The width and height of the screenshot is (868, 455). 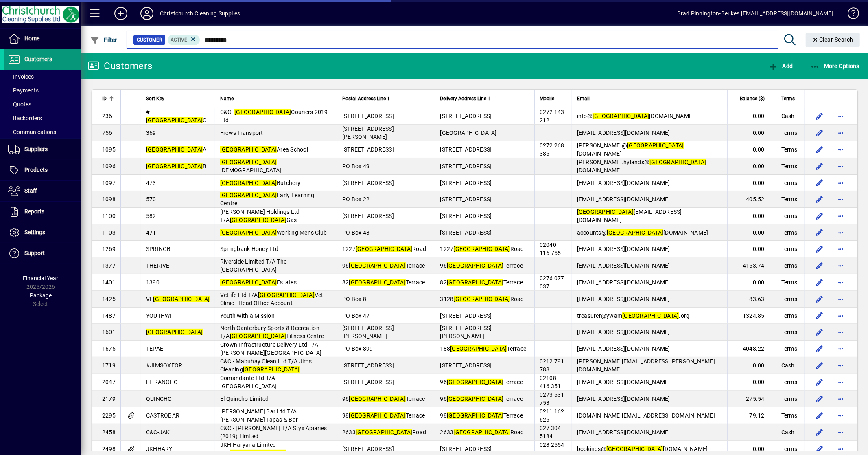 What do you see at coordinates (550, 382) in the screenshot?
I see `span: 02108 416 351` at bounding box center [550, 382].